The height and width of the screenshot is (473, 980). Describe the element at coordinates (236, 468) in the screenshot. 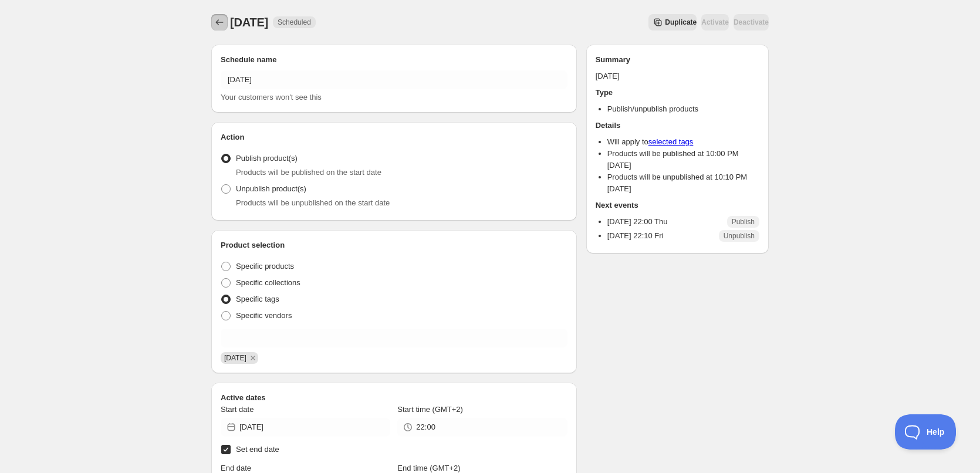

I see `span: End date` at that location.